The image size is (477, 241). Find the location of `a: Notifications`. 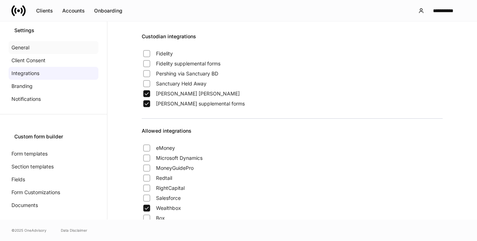

a: Notifications is located at coordinates (53, 99).